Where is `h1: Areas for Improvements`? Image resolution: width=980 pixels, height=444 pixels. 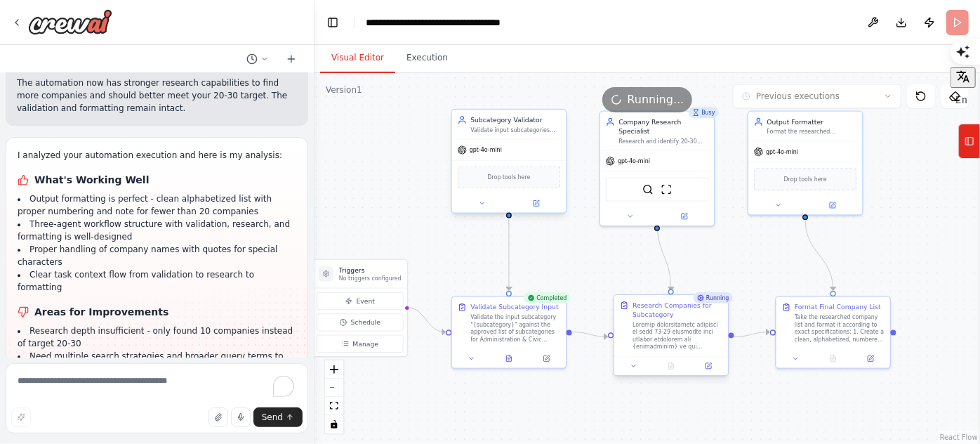 h1: Areas for Improvements is located at coordinates (157, 312).